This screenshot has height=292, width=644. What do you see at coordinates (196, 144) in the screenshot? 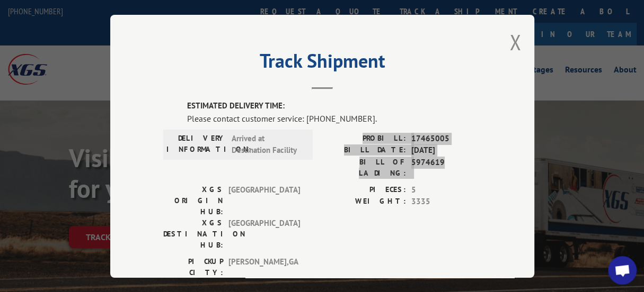
I see `label: DELIVERY INFORMATION:` at bounding box center [196, 144].